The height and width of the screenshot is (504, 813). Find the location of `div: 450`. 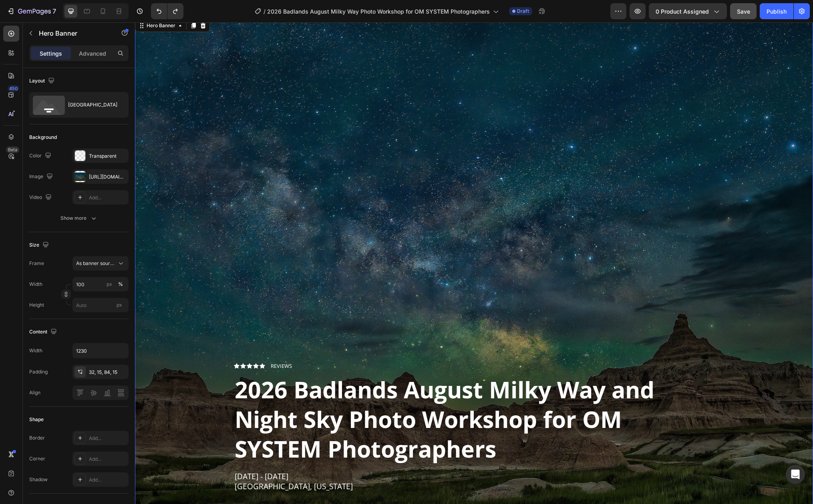

div: 450 is located at coordinates (13, 89).